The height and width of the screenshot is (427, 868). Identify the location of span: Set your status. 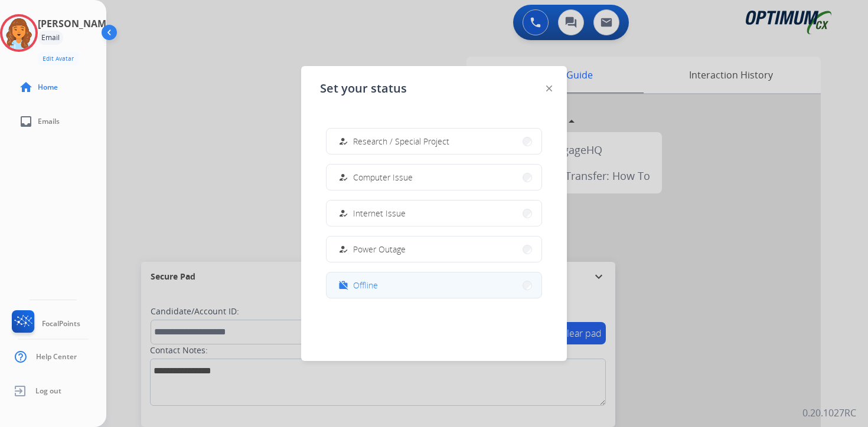
(363, 88).